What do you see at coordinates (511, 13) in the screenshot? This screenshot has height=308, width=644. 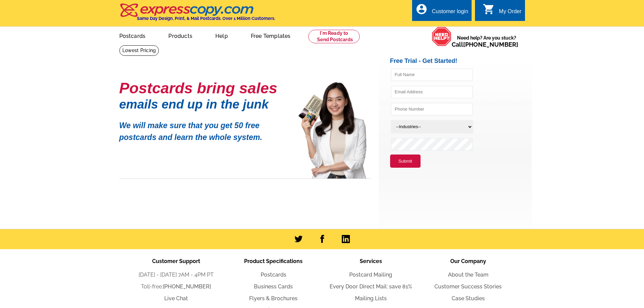 I see `div: My Order` at bounding box center [511, 13].